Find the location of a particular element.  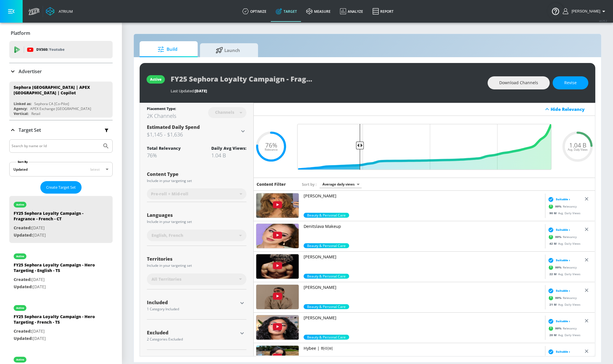

div: FY25 Sephora Loyalty Campaign - Hero Targeting - French - TS is located at coordinates (54, 321).